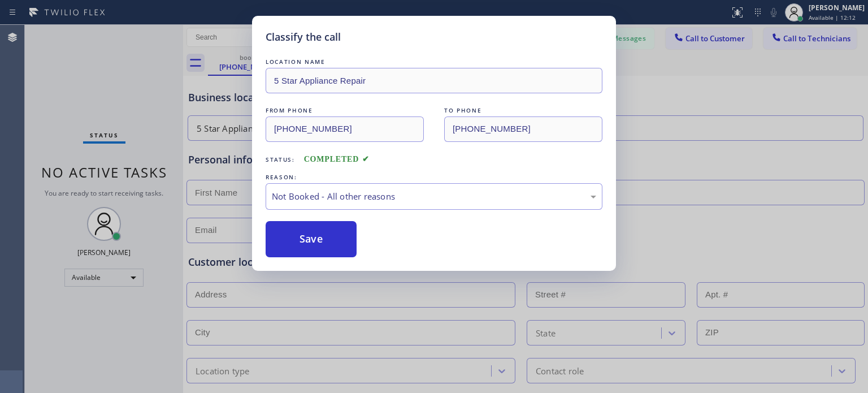 This screenshot has width=868, height=393. I want to click on input: From phone, so click(345, 129).